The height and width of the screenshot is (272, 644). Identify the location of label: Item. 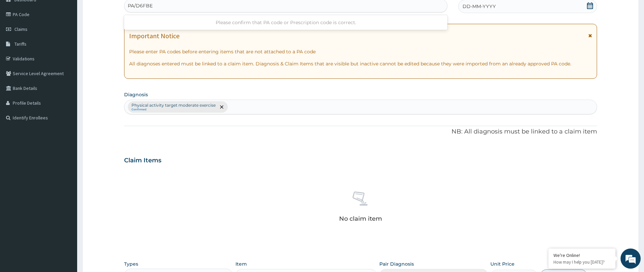
(241, 264).